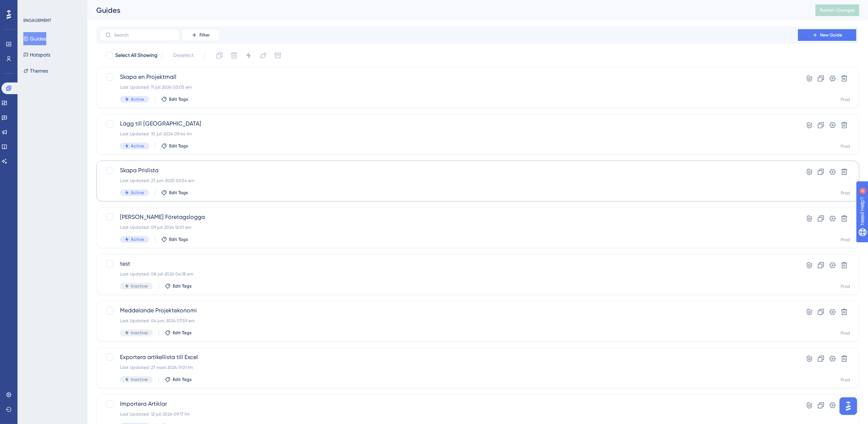 The width and height of the screenshot is (868, 424). Describe the element at coordinates (831, 35) in the screenshot. I see `span: New Guide` at that location.